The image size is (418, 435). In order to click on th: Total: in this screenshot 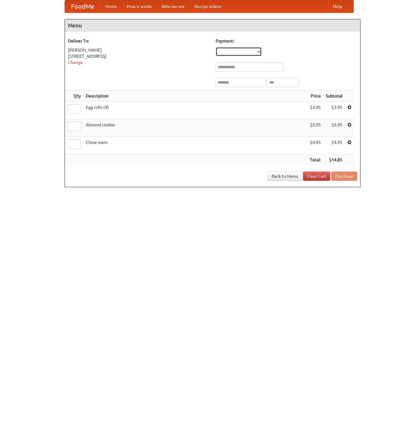, I will do `click(315, 160)`.